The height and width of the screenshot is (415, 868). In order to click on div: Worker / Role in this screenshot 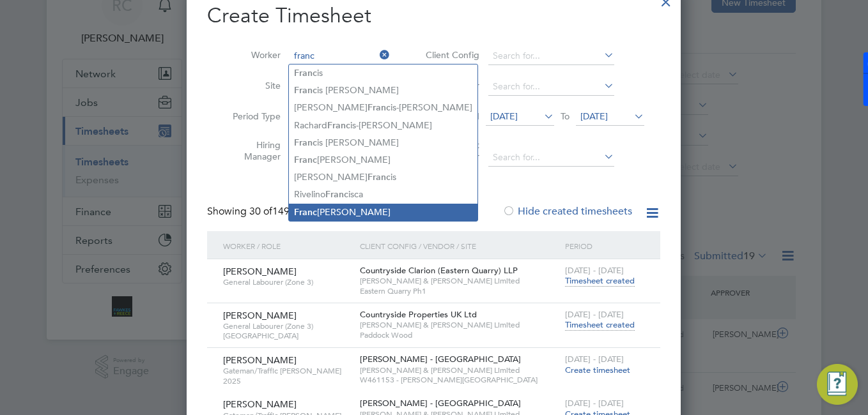, I will do `click(288, 245)`.